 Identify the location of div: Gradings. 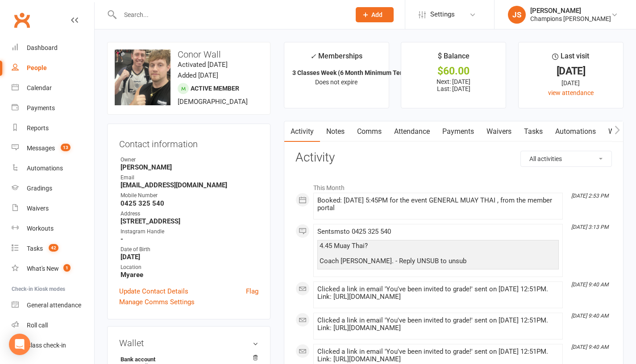
(39, 188).